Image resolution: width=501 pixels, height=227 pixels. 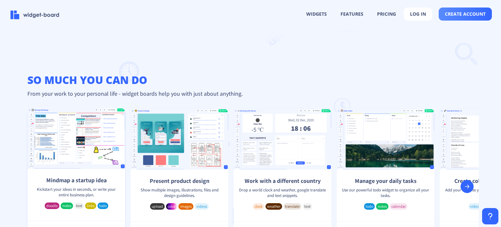 What do you see at coordinates (91, 206) in the screenshot?
I see `div: links` at bounding box center [91, 206].